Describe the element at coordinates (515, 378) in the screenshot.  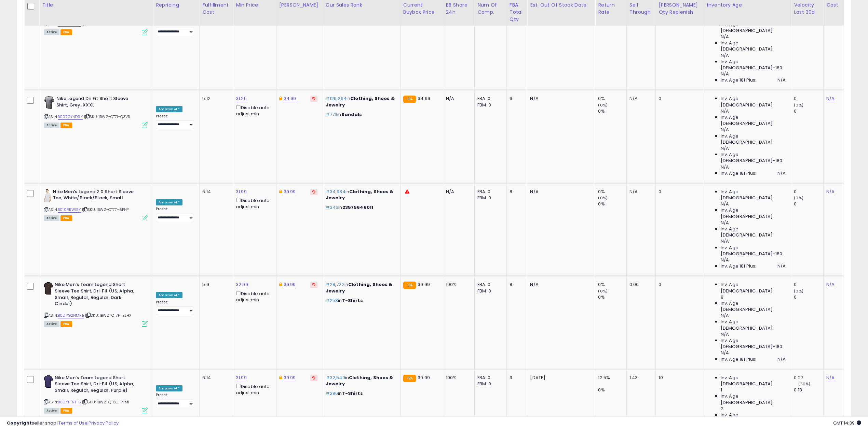
I see `div: 3` at that location.